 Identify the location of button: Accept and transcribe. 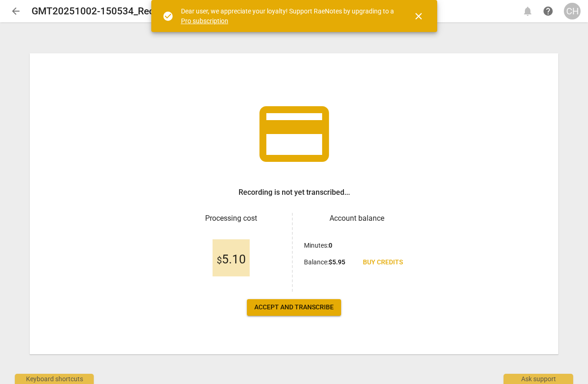
(293, 308).